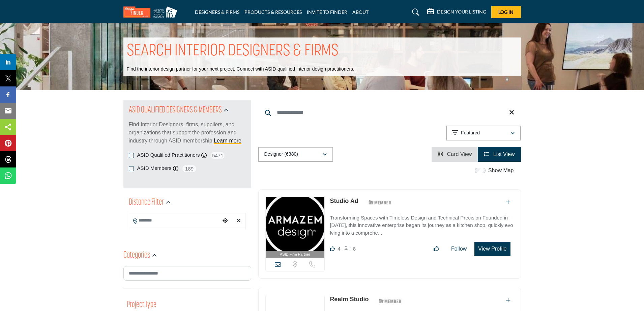 This screenshot has width=644, height=311. I want to click on label: Show Map, so click(501, 170).